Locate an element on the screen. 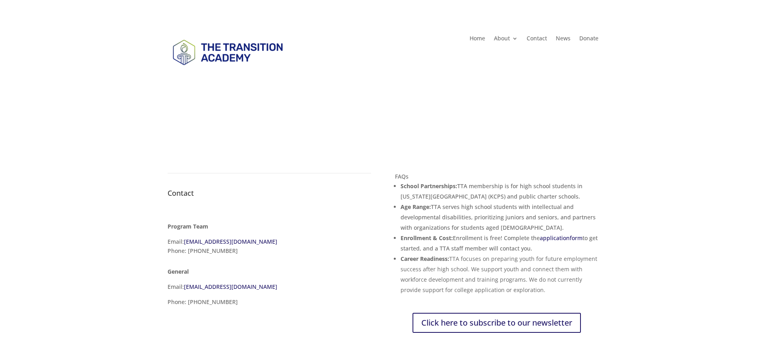  p: Email: is located at coordinates (269, 289).